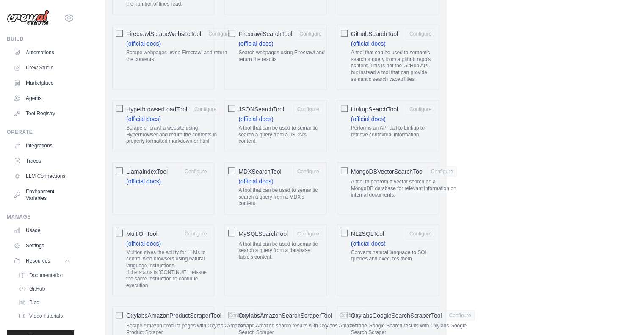 This screenshot has height=335, width=644. I want to click on div: Build, so click(40, 39).